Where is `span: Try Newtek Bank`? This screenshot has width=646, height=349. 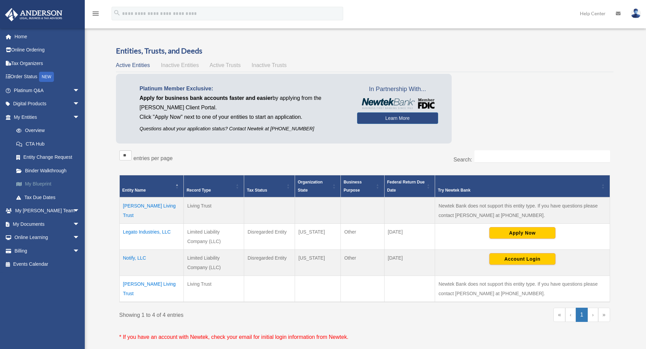
span: Try Newtek Bank is located at coordinates (518, 190).